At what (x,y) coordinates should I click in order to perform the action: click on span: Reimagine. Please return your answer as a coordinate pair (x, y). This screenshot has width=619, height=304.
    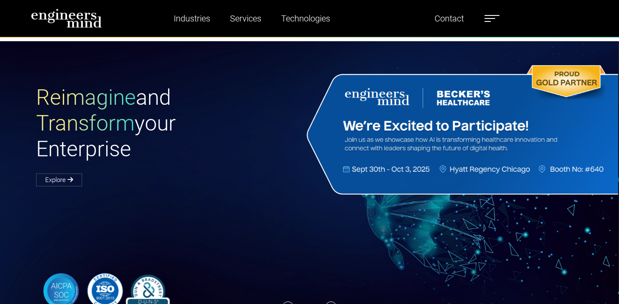
    Looking at the image, I should click on (86, 98).